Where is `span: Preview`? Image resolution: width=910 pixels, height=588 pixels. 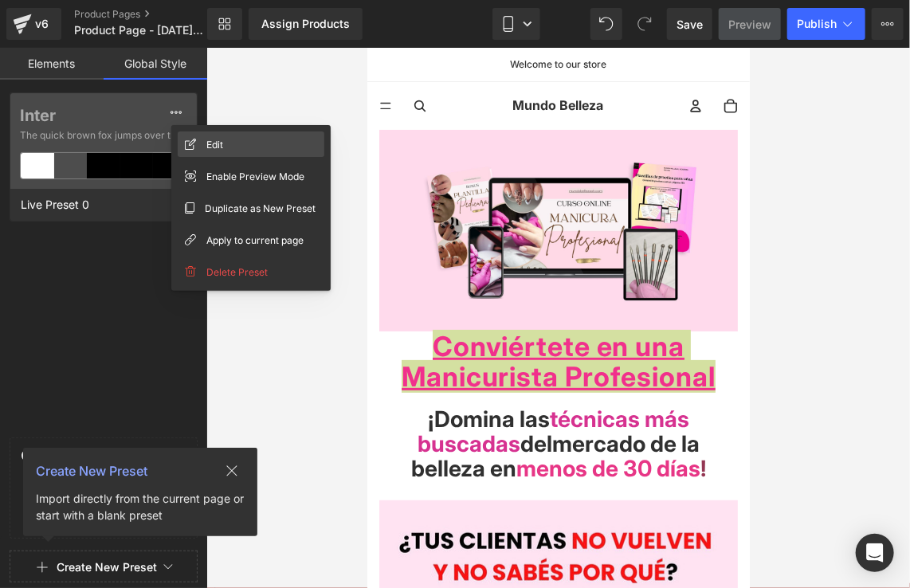
span: Preview is located at coordinates (750, 24).